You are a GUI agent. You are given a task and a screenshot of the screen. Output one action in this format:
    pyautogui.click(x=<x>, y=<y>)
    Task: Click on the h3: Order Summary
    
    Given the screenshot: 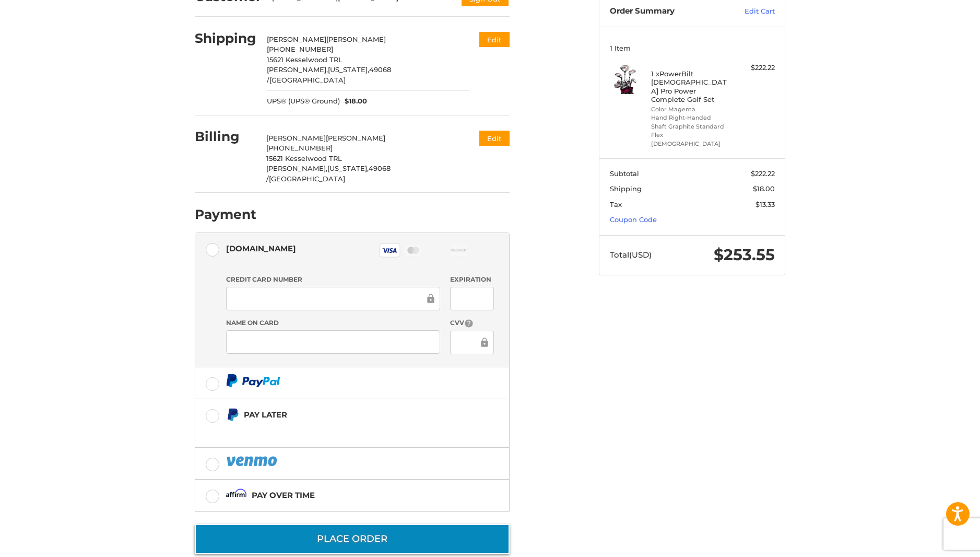 What is the action you would take?
    pyautogui.click(x=666, y=11)
    